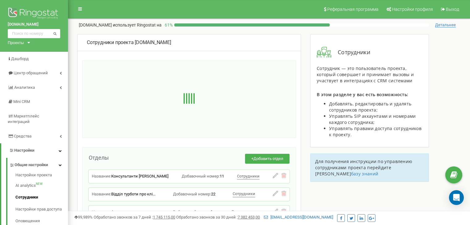 The height and width of the screenshot is (225, 470). Describe the element at coordinates (23, 119) in the screenshot. I see `span: Маркетплейс интеграций` at that location.